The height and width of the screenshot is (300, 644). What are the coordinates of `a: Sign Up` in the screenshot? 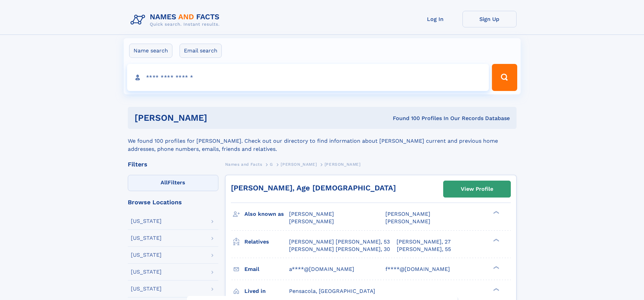 It's located at (489, 19).